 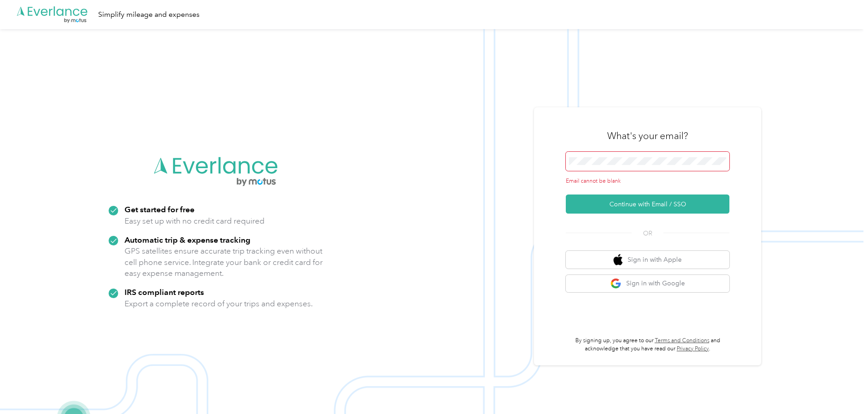 I want to click on button: google logoSign in with Google, so click(x=648, y=283).